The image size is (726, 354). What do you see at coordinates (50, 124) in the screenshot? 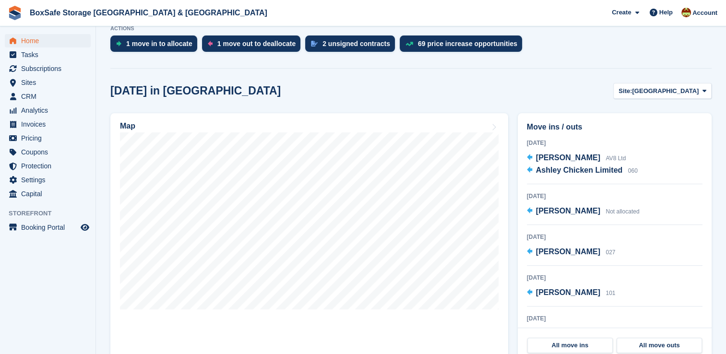
I see `span: Invoices` at bounding box center [50, 124].